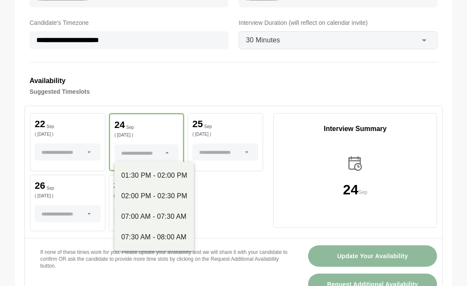 The image size is (467, 286). Describe the element at coordinates (119, 186) in the screenshot. I see `p: 30` at that location.